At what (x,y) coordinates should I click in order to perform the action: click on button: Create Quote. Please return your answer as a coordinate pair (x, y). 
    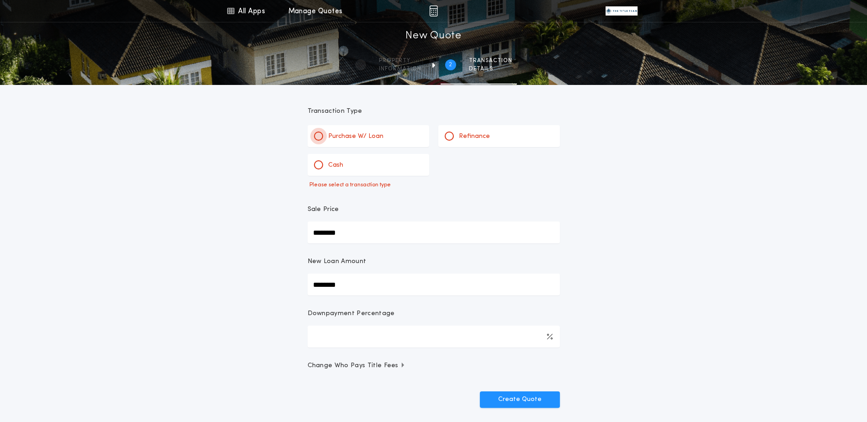
    Looking at the image, I should click on (519, 400).